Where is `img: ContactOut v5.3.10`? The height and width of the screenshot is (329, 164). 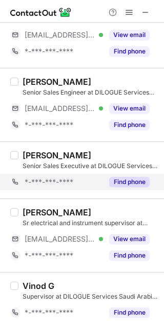
img: ContactOut v5.3.10 is located at coordinates (41, 12).